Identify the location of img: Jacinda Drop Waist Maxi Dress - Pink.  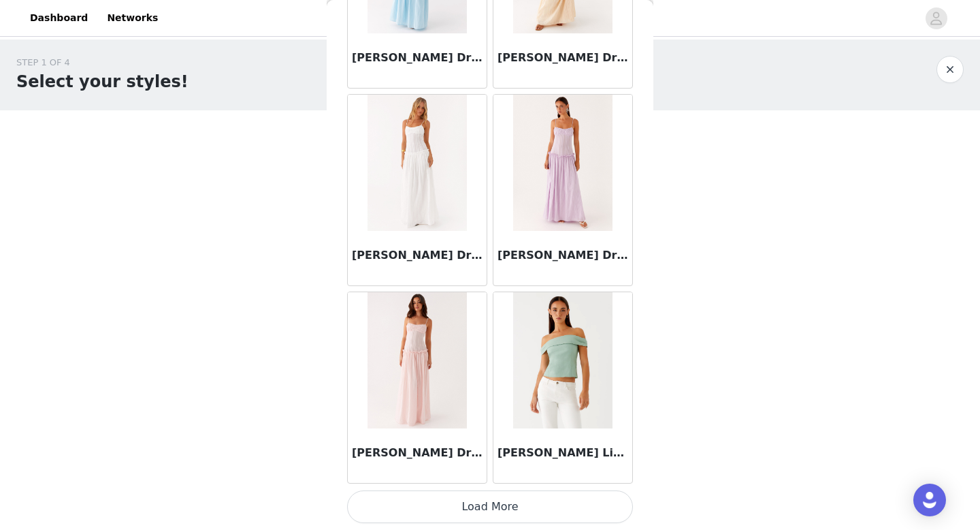
(417, 360).